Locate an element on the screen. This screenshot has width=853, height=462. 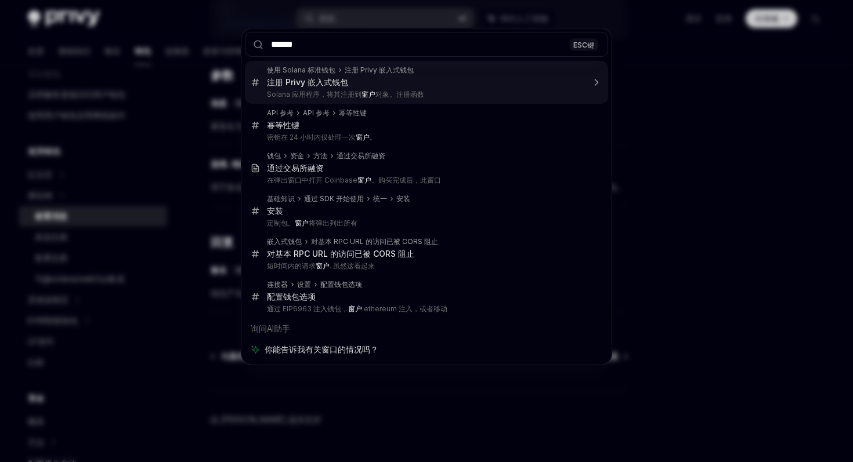
font: 对象。注册函数 is located at coordinates (400, 94).